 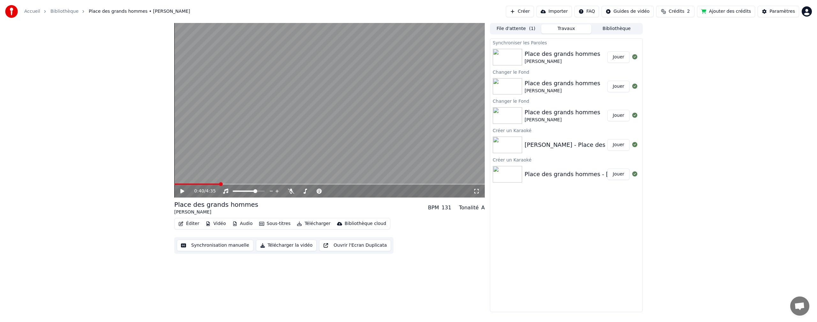 What do you see at coordinates (199, 191) in the screenshot?
I see `span: 0:40` at bounding box center [199, 191].